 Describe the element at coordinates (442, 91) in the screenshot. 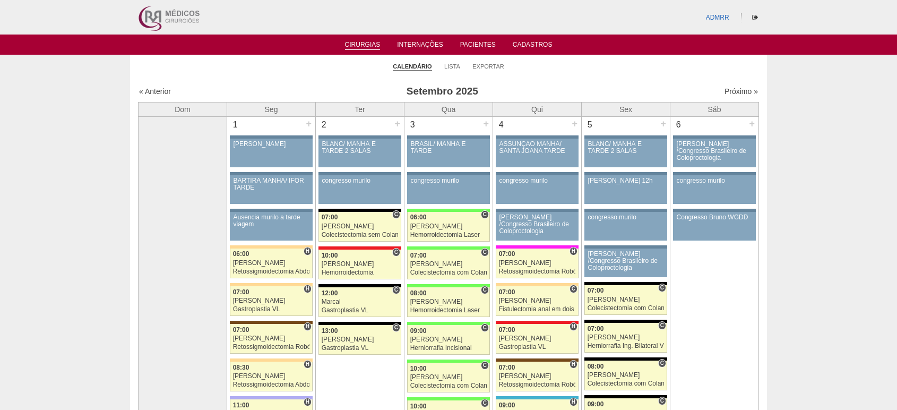

I see `h3: Setembro 2025` at that location.